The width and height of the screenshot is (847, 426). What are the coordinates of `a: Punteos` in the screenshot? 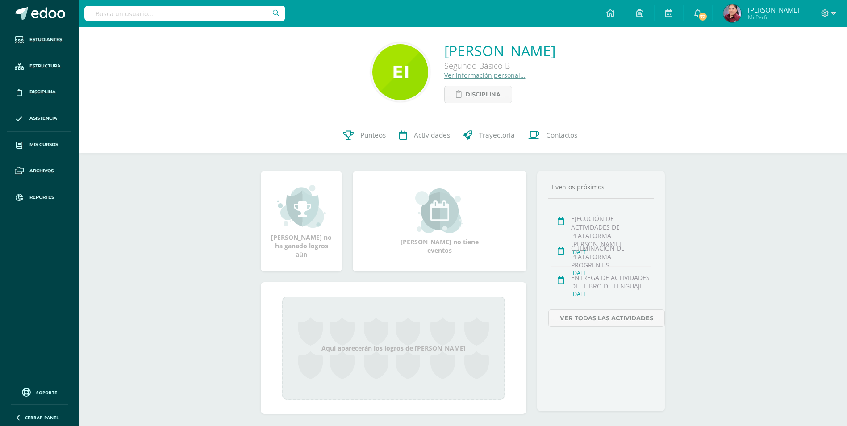 It's located at (364, 135).